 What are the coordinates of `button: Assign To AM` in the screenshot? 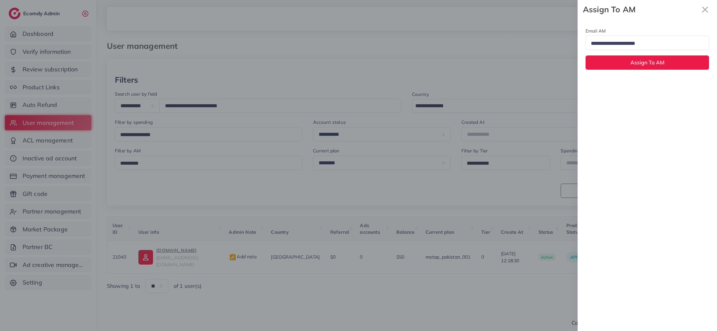 It's located at (647, 62).